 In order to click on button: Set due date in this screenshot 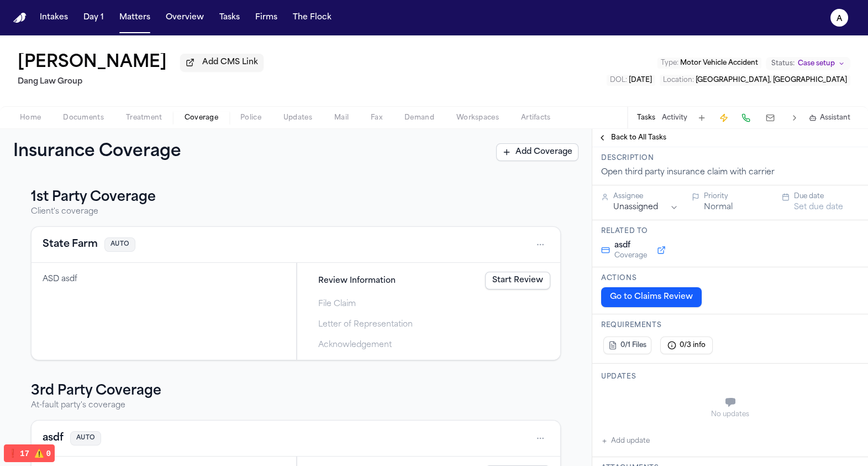, I will do `click(819, 207)`.